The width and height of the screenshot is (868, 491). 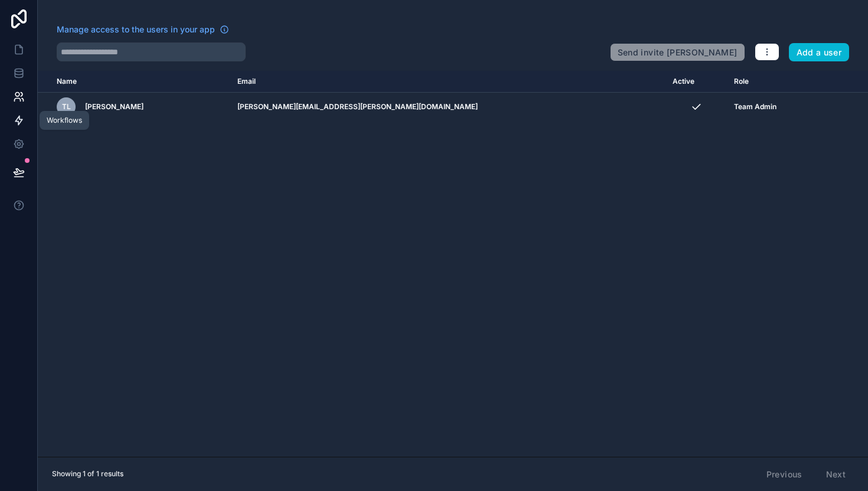 What do you see at coordinates (136, 30) in the screenshot?
I see `span: Manage access to the users in your app` at bounding box center [136, 30].